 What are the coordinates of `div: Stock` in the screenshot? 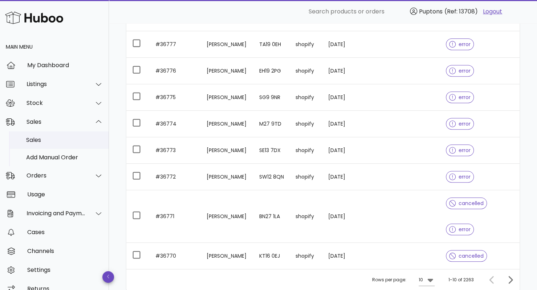 It's located at (56, 103).